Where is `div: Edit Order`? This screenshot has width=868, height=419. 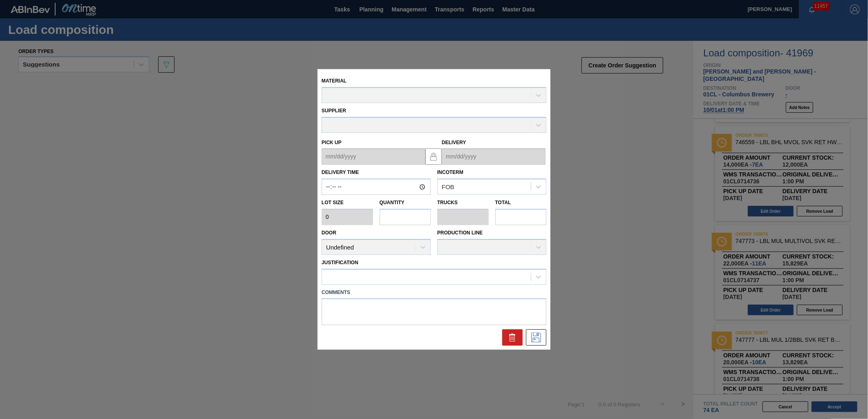 div: Edit Order is located at coordinates (537, 338).